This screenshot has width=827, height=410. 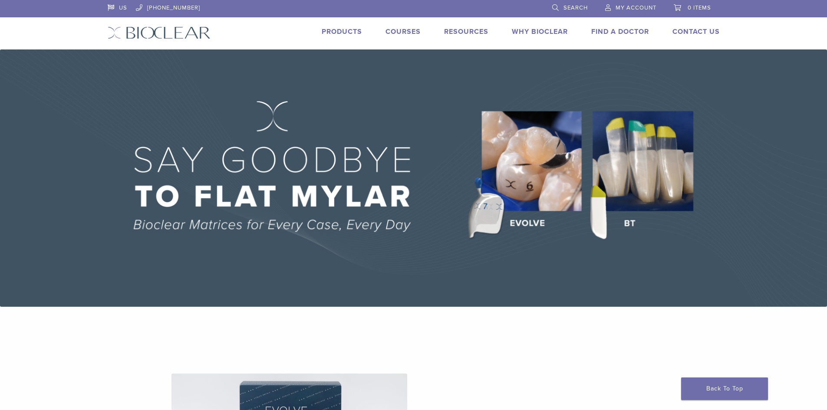 I want to click on a: Why Bioclear, so click(x=540, y=32).